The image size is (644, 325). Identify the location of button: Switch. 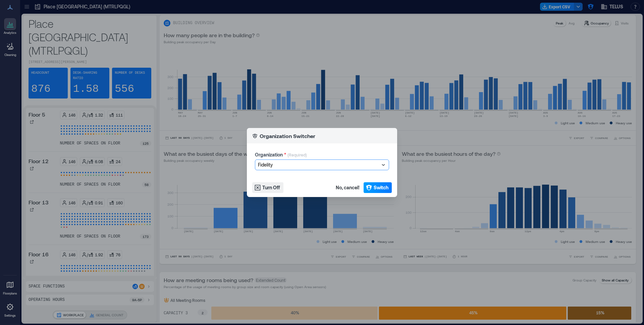
(378, 188).